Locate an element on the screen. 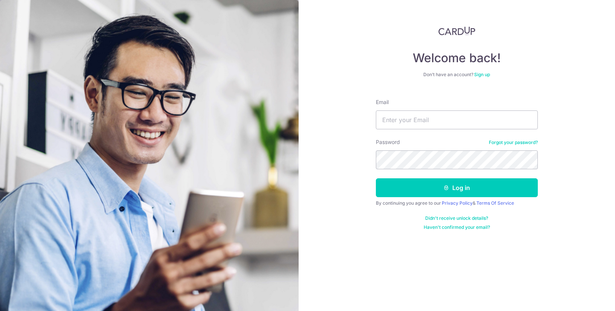 This screenshot has width=615, height=311. img: CardUp Logo is located at coordinates (457, 31).